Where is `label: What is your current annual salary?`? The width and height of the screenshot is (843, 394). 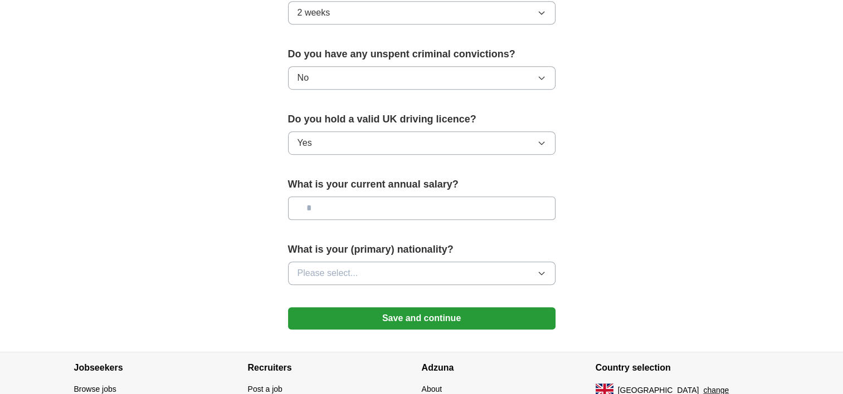 label: What is your current annual salary? is located at coordinates (422, 184).